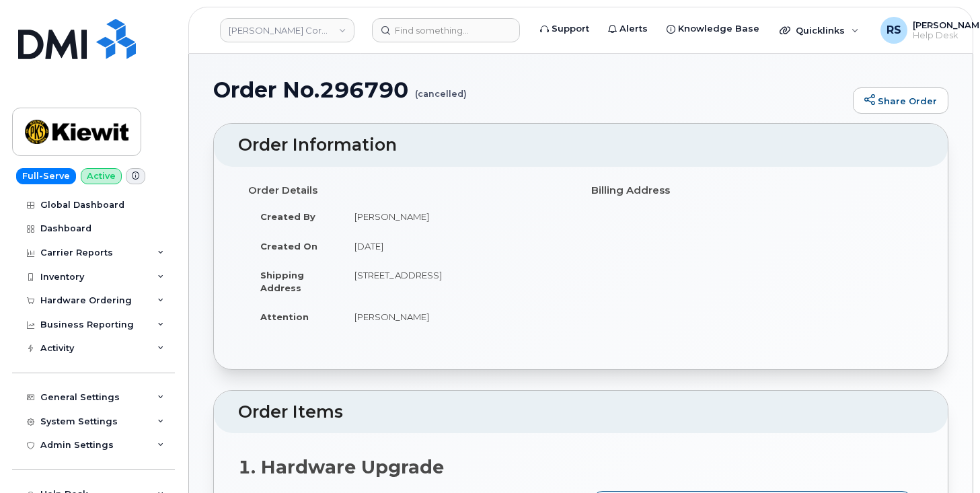 The width and height of the screenshot is (980, 493). What do you see at coordinates (441, 88) in the screenshot?
I see `small: (cancelled)` at bounding box center [441, 88].